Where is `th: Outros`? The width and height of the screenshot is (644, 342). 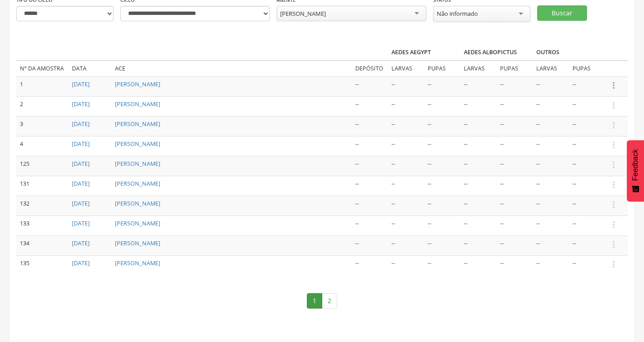
th: Outros is located at coordinates (569, 53).